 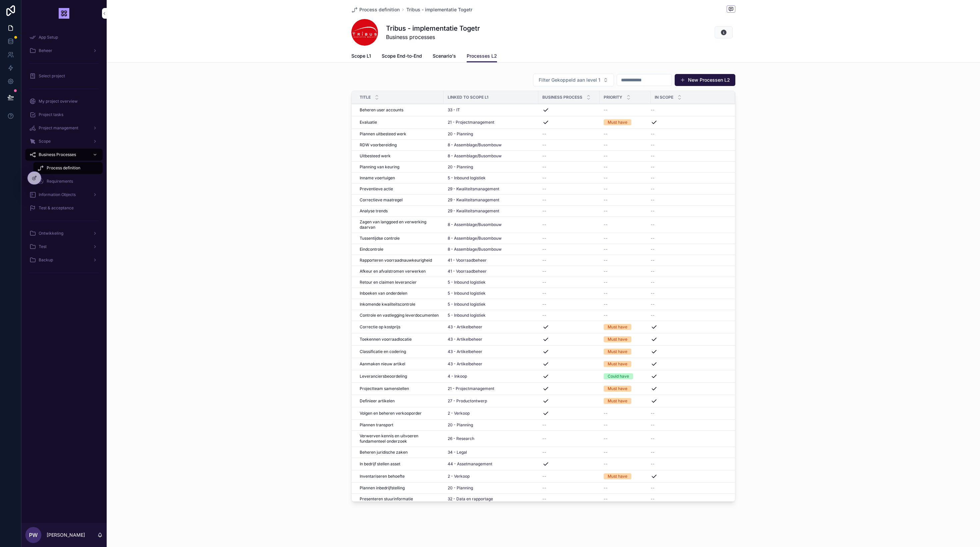 I want to click on a: Planning van keuring, so click(x=399, y=167).